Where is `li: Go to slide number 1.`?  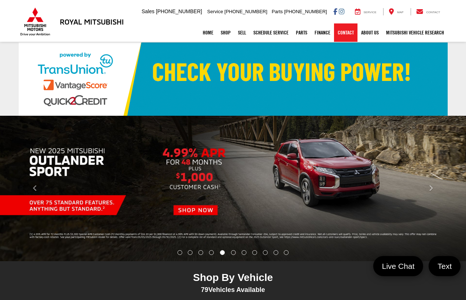 li: Go to slide number 1. is located at coordinates (180, 253).